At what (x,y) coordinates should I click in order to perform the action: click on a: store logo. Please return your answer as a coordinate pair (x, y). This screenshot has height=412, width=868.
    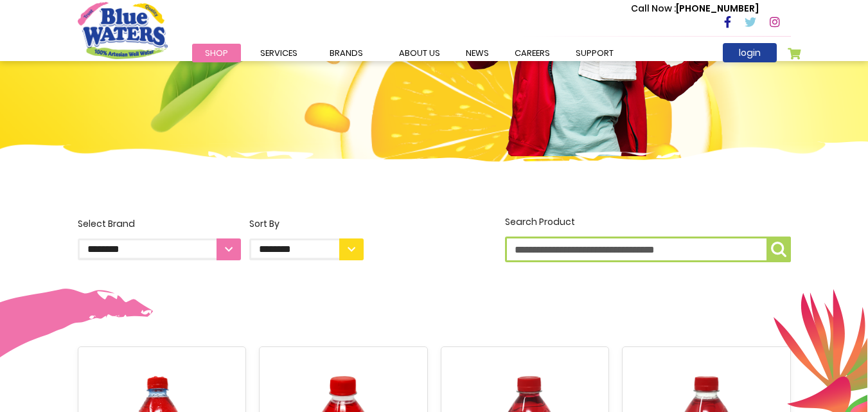
    Looking at the image, I should click on (123, 30).